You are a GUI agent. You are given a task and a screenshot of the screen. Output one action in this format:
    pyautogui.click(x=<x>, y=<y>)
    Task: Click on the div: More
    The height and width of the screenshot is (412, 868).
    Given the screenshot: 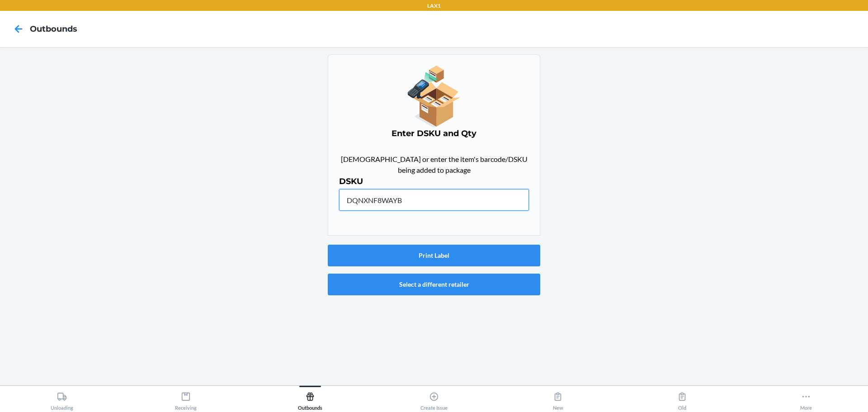 What is the action you would take?
    pyautogui.click(x=807, y=399)
    